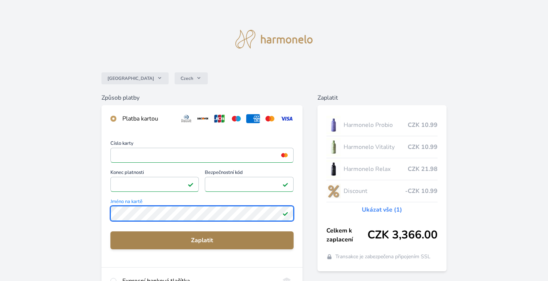 This screenshot has width=548, height=281. What do you see at coordinates (148, 119) in the screenshot?
I see `div: Platba kartou` at bounding box center [148, 119].